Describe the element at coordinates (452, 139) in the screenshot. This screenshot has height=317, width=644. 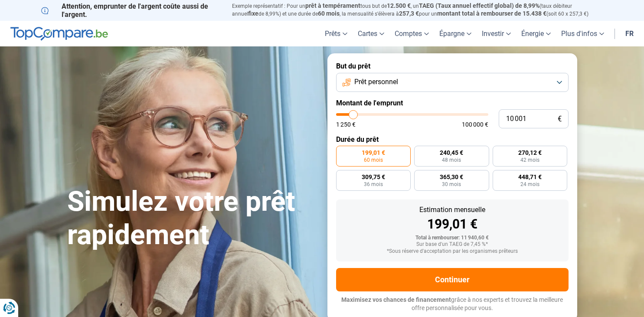
I see `label: Durée du prêt` at that location.